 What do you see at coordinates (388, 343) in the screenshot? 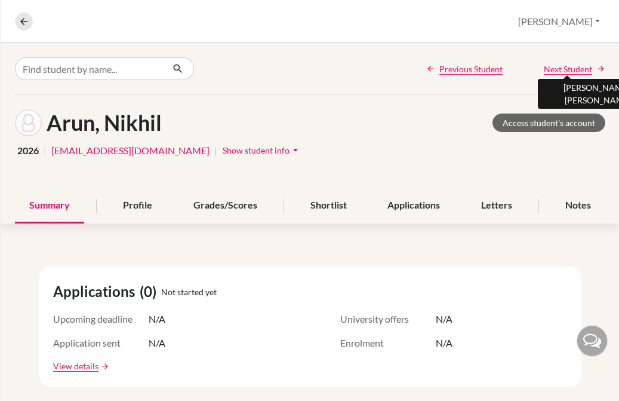
I see `span: Enrolment` at bounding box center [388, 343].